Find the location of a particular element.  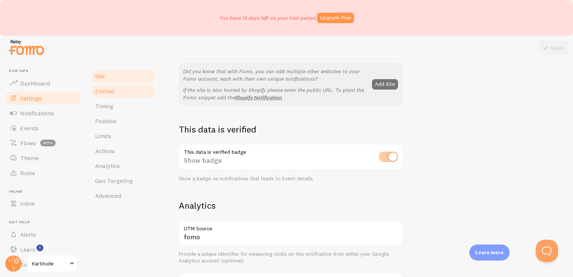

a: Dashboard is located at coordinates (43, 83).